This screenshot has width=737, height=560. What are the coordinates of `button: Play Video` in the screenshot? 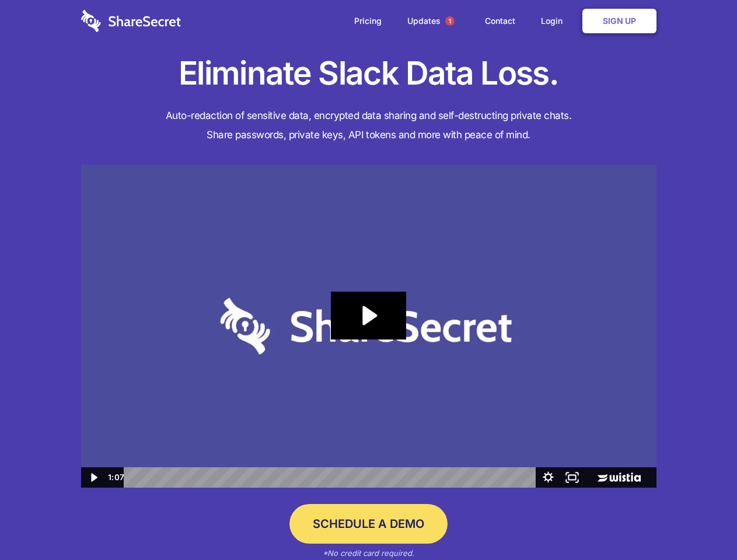 It's located at (93, 477).